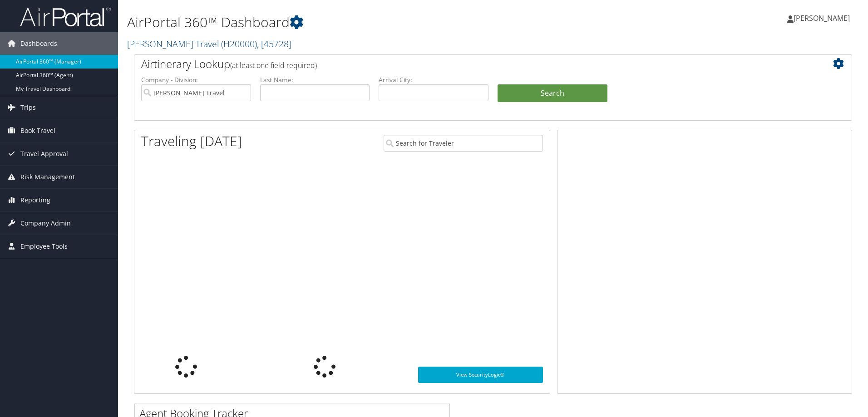  I want to click on img: airportal-logo.png, so click(65, 16).